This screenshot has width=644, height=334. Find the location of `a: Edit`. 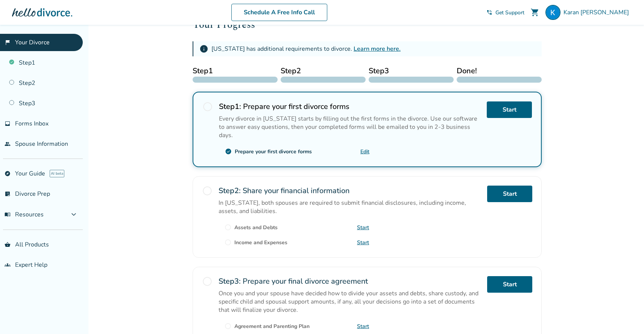

a: Edit is located at coordinates (365, 151).